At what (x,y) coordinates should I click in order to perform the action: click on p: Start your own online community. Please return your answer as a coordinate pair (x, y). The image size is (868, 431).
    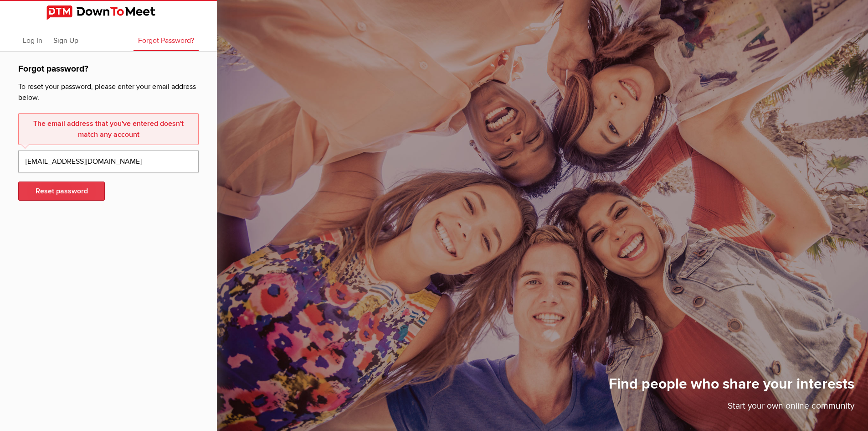
    Looking at the image, I should click on (731, 408).